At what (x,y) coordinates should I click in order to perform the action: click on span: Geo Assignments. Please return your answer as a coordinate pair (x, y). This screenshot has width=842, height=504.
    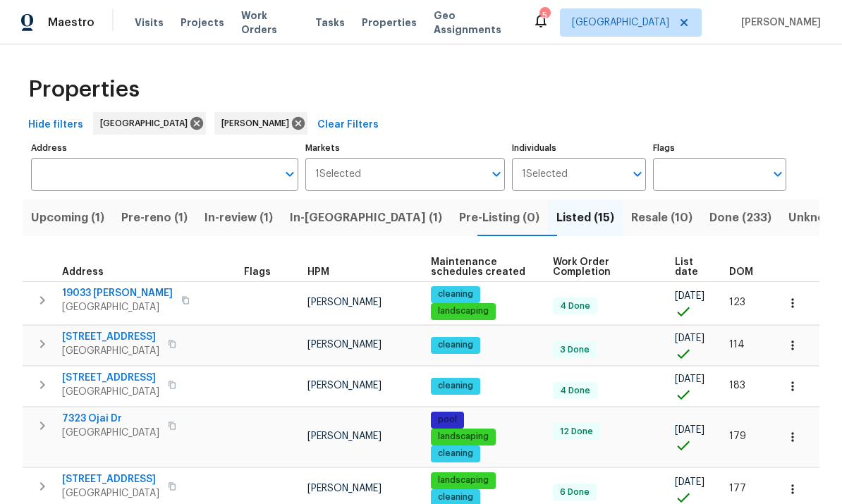
    Looking at the image, I should click on (475, 23).